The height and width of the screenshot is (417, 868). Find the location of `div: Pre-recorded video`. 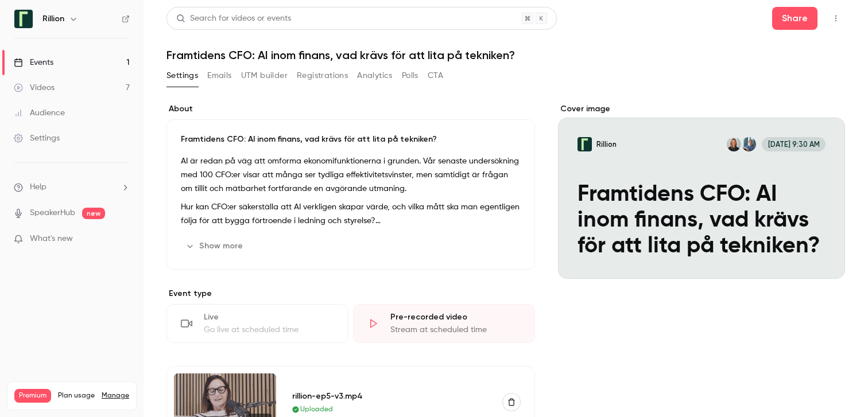

div: Pre-recorded video is located at coordinates (455, 317).